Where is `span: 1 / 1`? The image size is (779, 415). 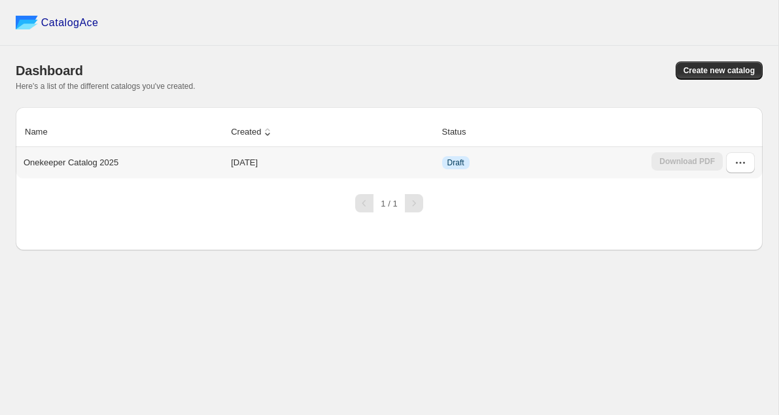 span: 1 / 1 is located at coordinates (389, 203).